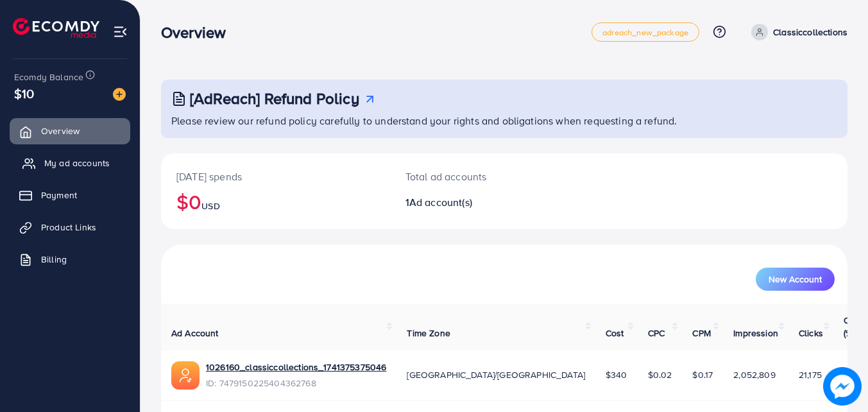 The height and width of the screenshot is (412, 868). Describe the element at coordinates (275, 202) in the screenshot. I see `h2: $0` at that location.